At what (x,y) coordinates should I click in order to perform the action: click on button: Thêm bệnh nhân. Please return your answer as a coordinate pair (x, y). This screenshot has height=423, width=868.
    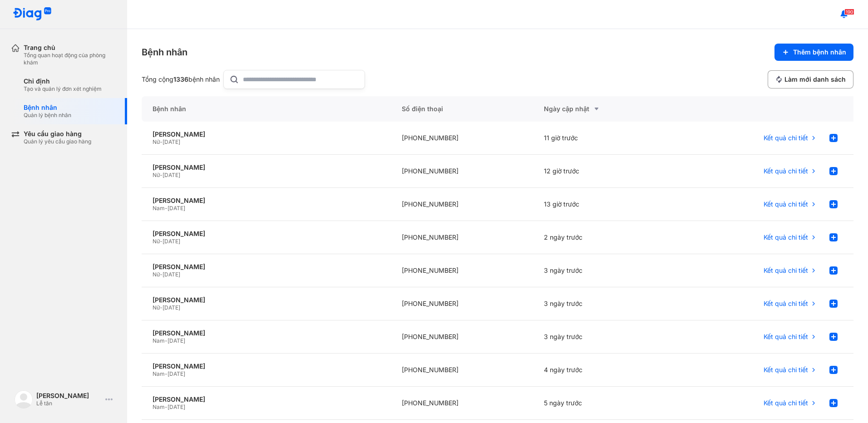
    Looking at the image, I should click on (814, 52).